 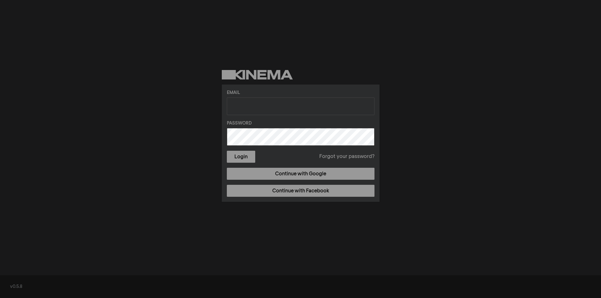 What do you see at coordinates (301, 287) in the screenshot?
I see `div: v0.5.8` at bounding box center [301, 287].